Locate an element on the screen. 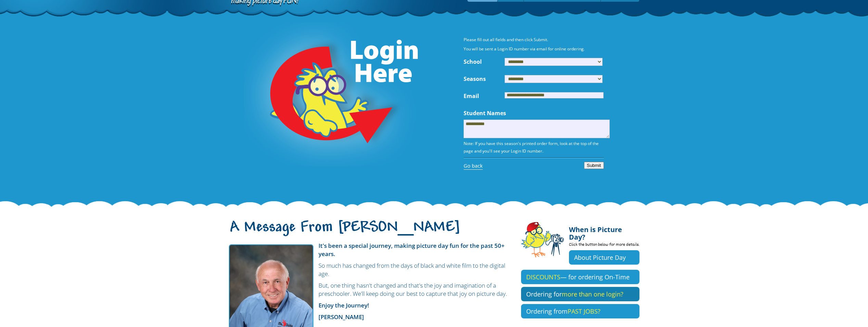  strong: It's been a special journey, making picture day fun for the past 50+ years. is located at coordinates (412, 249).